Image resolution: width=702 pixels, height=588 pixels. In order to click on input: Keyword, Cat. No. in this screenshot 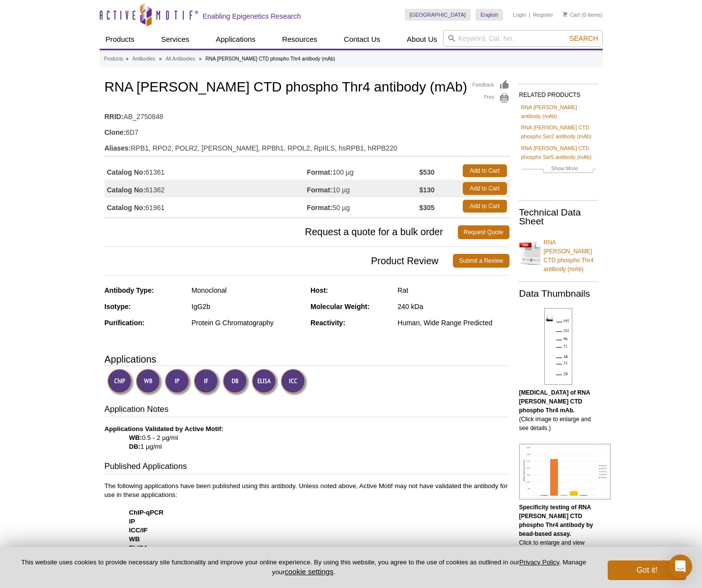, I will do `click(523, 38)`.